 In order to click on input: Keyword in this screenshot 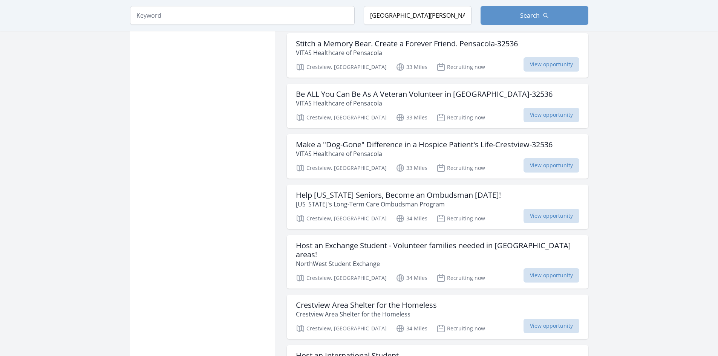, I will do `click(242, 15)`.